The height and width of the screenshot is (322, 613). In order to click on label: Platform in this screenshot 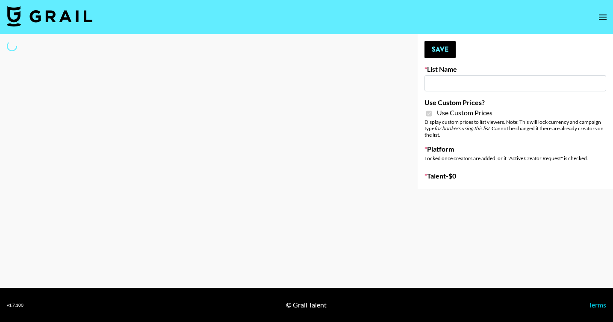, I will do `click(515, 149)`.